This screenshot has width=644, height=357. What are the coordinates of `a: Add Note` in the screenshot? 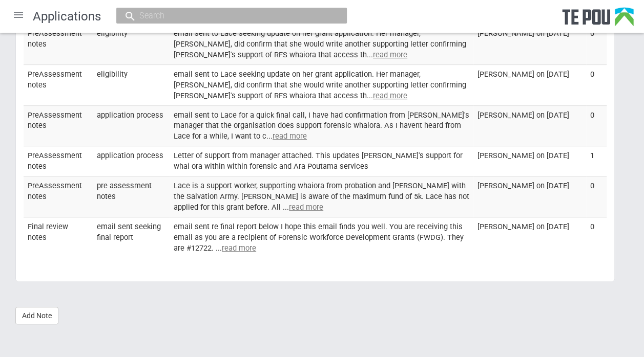 It's located at (37, 316).